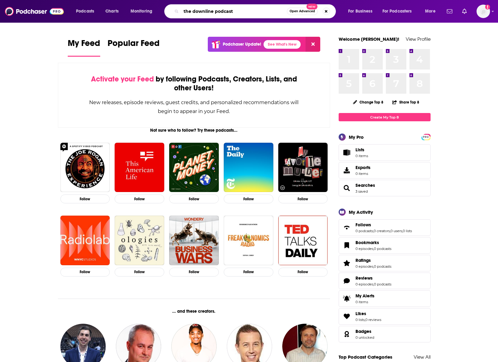  I want to click on a: 3 saved, so click(362, 192).